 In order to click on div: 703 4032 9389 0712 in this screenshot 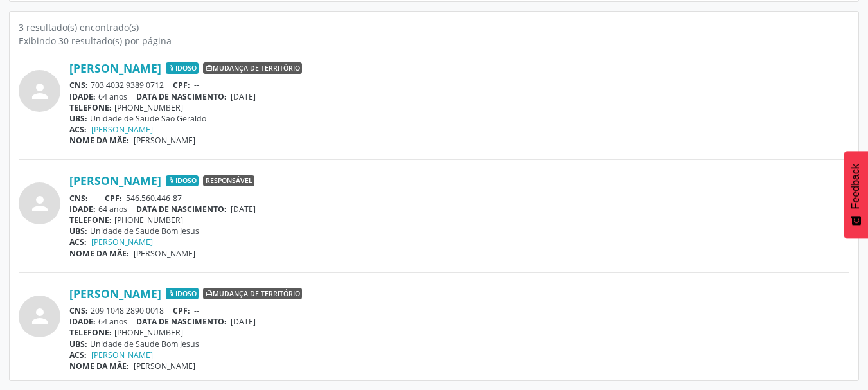, I will do `click(459, 85)`.